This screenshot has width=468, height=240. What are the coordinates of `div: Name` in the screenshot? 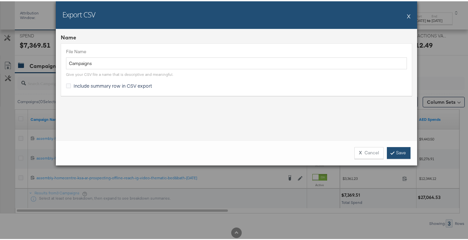 It's located at (237, 36).